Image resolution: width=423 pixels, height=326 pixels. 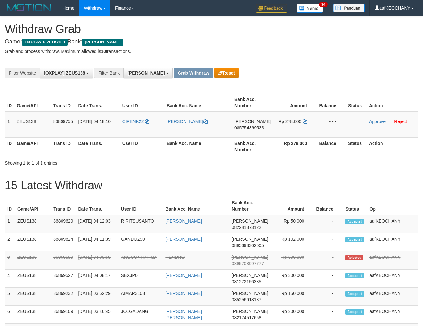 I want to click on td: Rp 150,000, so click(x=293, y=297).